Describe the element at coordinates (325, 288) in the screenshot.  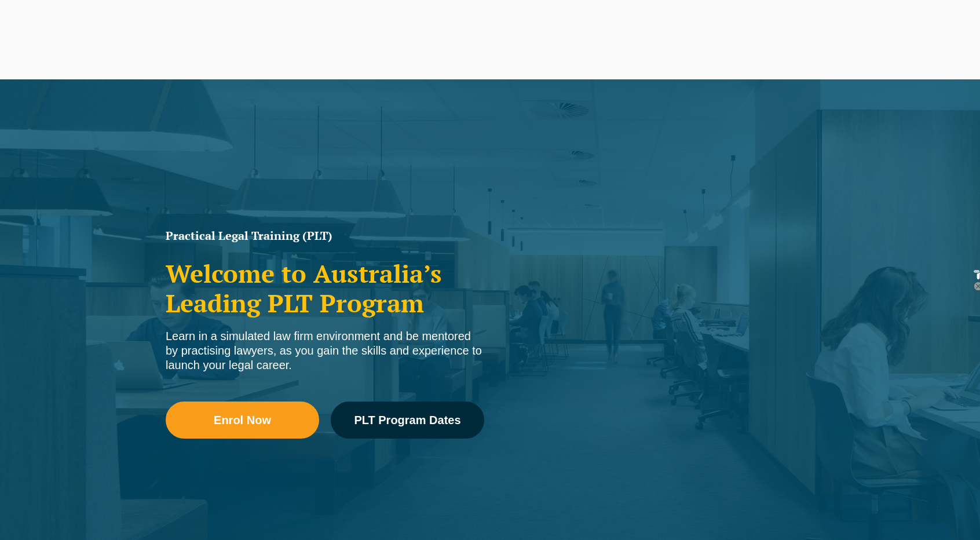
I see `h2: Welcome to Australia’s Leading PLT Program` at that location.